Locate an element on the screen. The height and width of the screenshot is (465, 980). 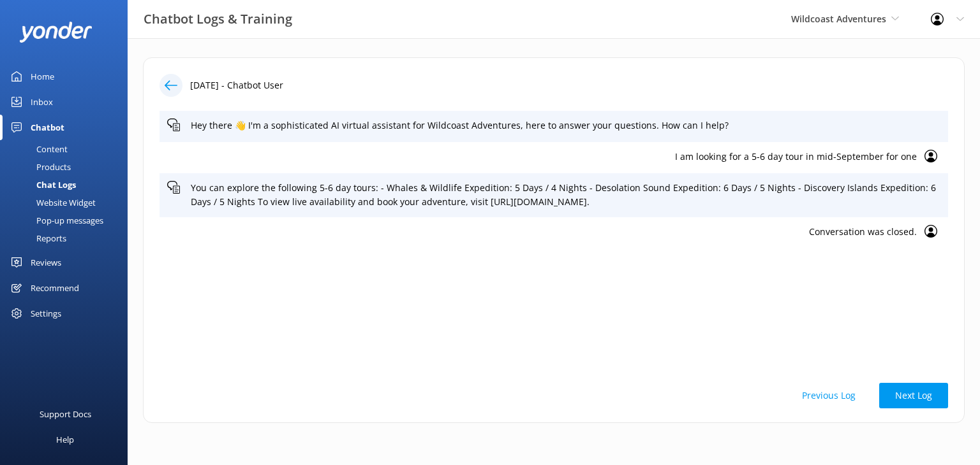
div: Reviews is located at coordinates (46, 263).